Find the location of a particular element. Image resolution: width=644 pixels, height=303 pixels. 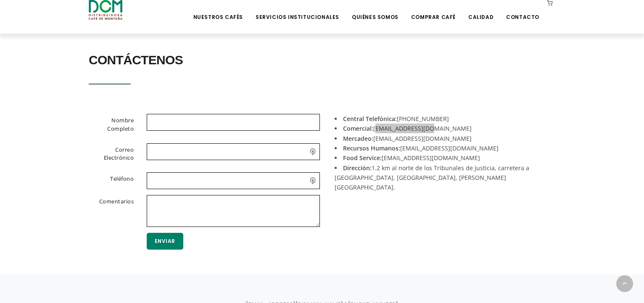

strong: Recursos Humanos: is located at coordinates (372, 148).